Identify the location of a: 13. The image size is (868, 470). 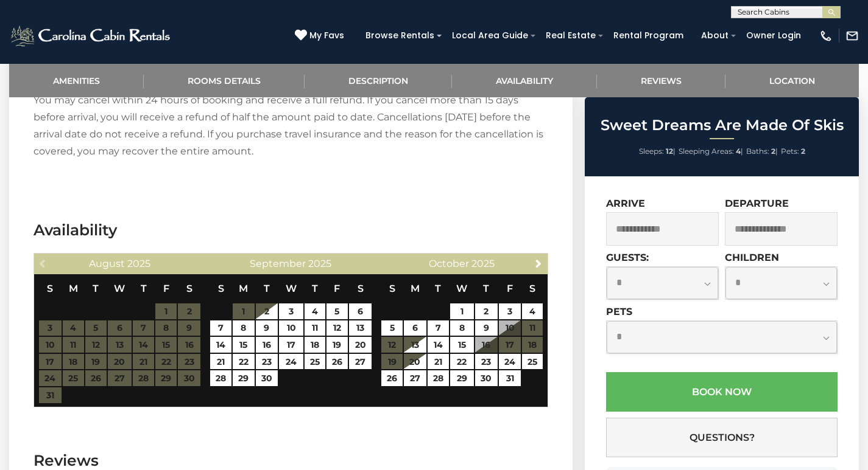
(415, 345).